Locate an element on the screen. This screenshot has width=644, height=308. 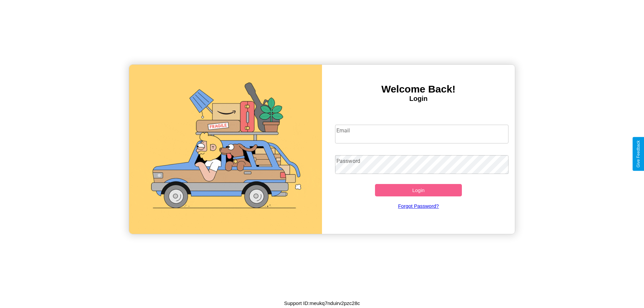
h3: Welcome Back! is located at coordinates (418, 89).